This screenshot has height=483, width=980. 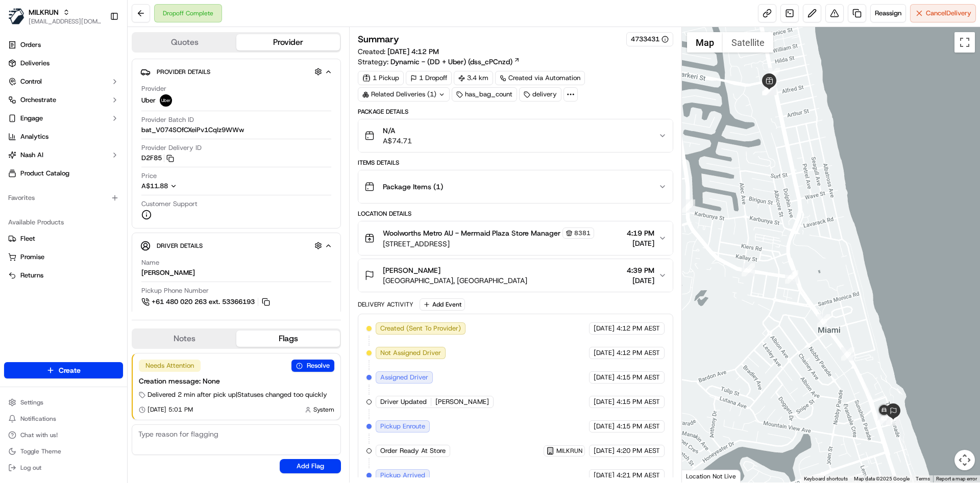 What do you see at coordinates (35, 63) in the screenshot?
I see `span: Deliveries` at bounding box center [35, 63].